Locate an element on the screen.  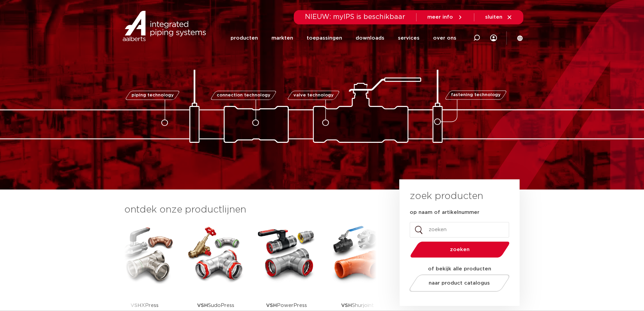
span: valve technology is located at coordinates (314, 95).